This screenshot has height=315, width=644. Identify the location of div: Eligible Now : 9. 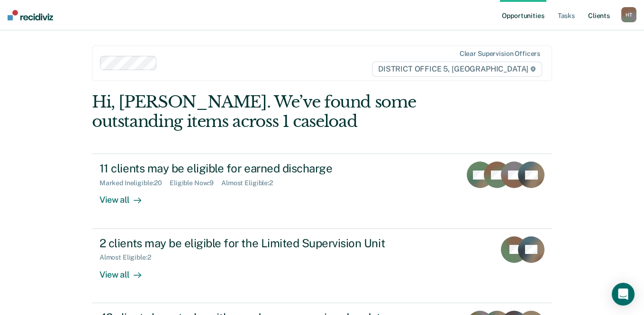
(196, 183).